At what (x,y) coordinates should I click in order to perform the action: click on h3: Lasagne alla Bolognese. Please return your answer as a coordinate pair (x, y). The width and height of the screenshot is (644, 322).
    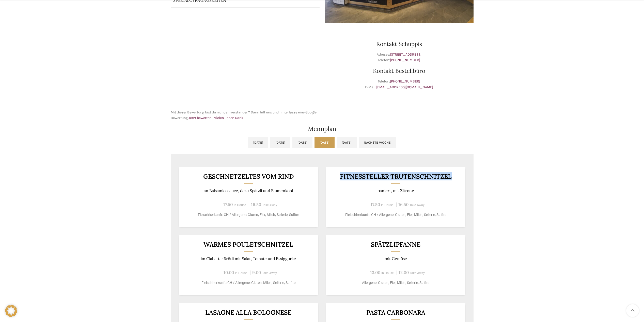
    Looking at the image, I should click on (248, 313).